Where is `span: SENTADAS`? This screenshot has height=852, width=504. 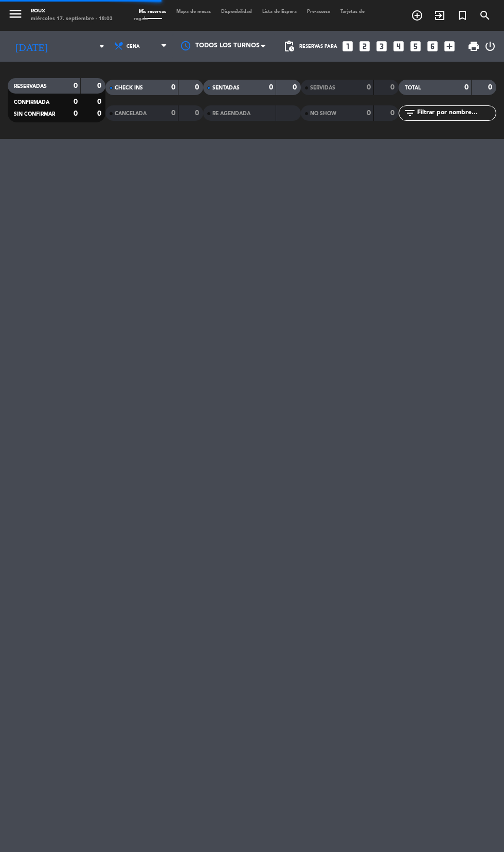
span: SENTADAS is located at coordinates (226, 88).